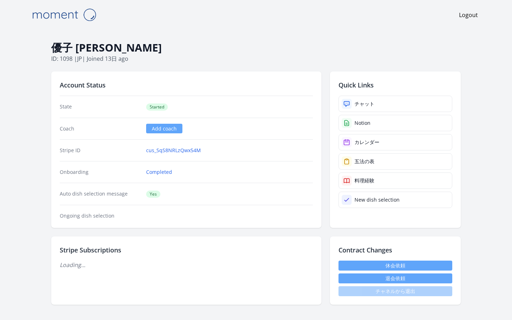 The image size is (512, 320). I want to click on dt: Auto dish selection message, so click(100, 194).